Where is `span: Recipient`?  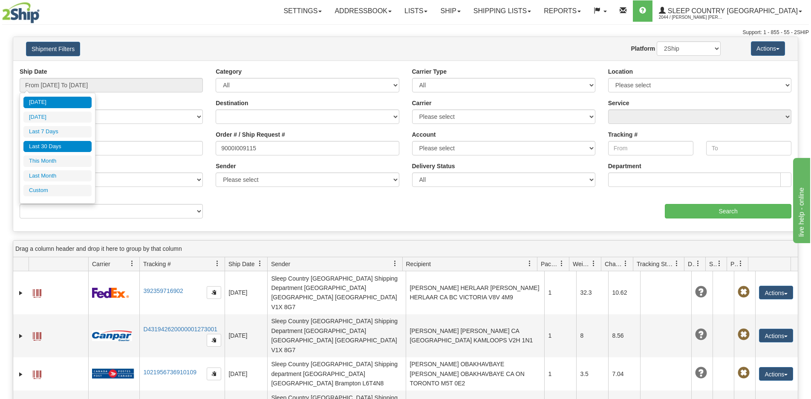
span: Recipient is located at coordinates (418, 264).